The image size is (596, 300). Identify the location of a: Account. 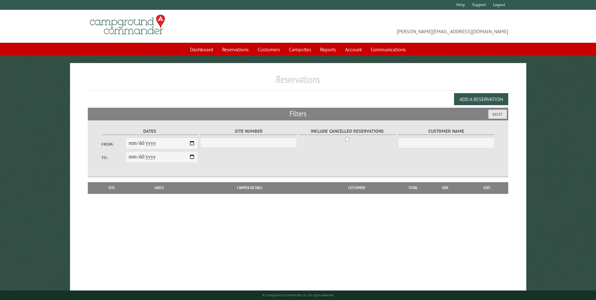
(353, 49).